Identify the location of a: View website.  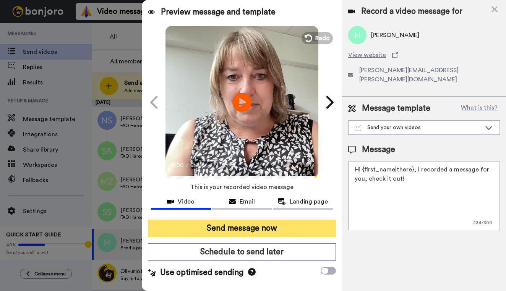
(424, 55).